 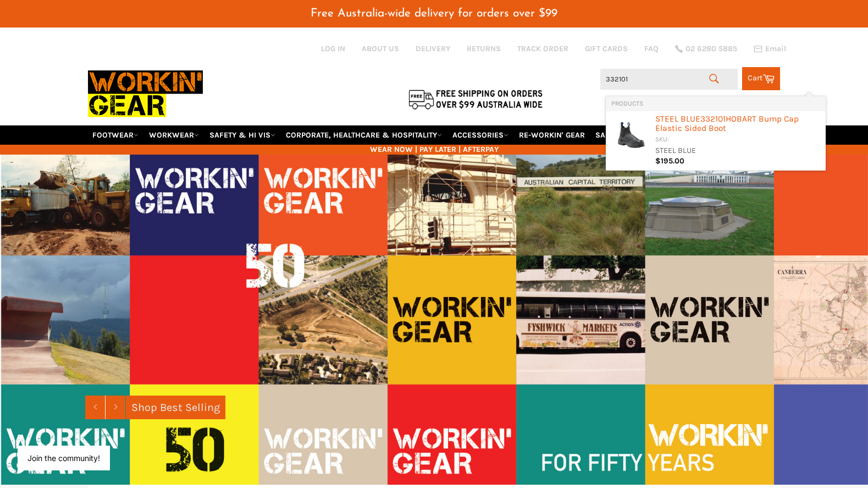 What do you see at coordinates (433, 13) in the screenshot?
I see `span: Free Australia-wide delivery for orders over $99` at bounding box center [433, 13].